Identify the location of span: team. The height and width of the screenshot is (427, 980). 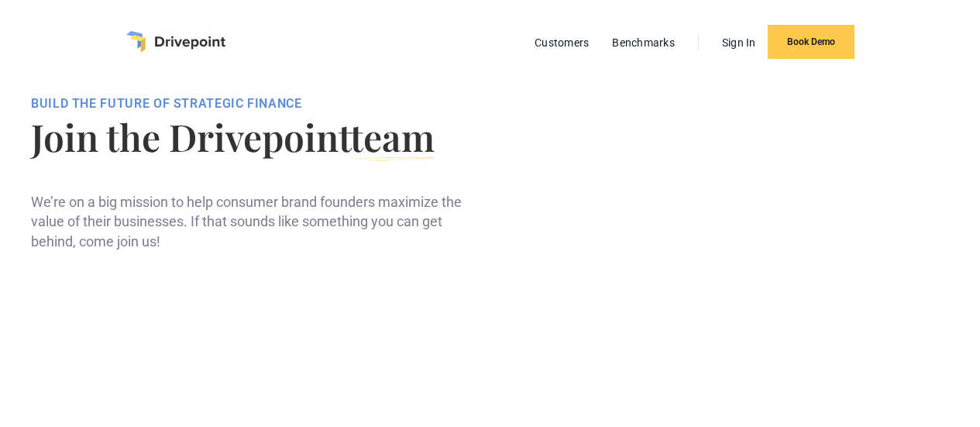
(392, 136).